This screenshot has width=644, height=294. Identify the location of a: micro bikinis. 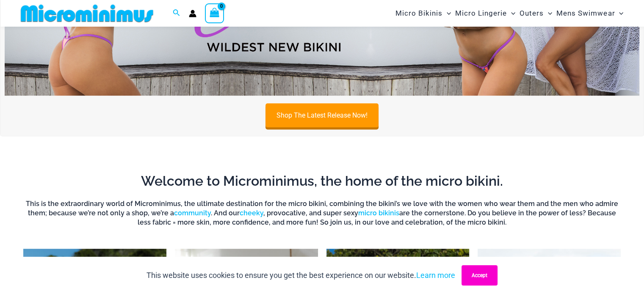
(378, 213).